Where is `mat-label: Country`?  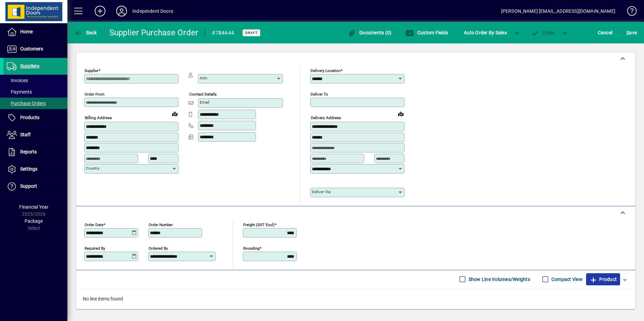 mat-label: Country is located at coordinates (93, 168).